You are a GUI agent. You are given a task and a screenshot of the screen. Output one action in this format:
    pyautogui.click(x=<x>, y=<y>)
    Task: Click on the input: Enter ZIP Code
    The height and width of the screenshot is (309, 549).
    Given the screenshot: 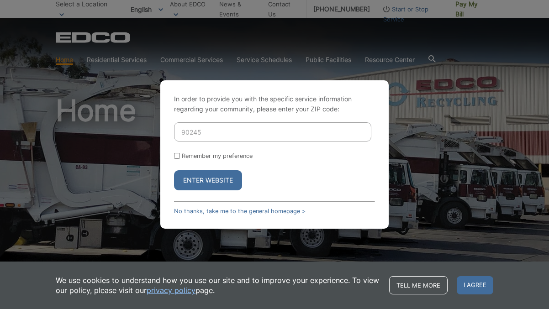 What is the action you would take?
    pyautogui.click(x=273, y=132)
    